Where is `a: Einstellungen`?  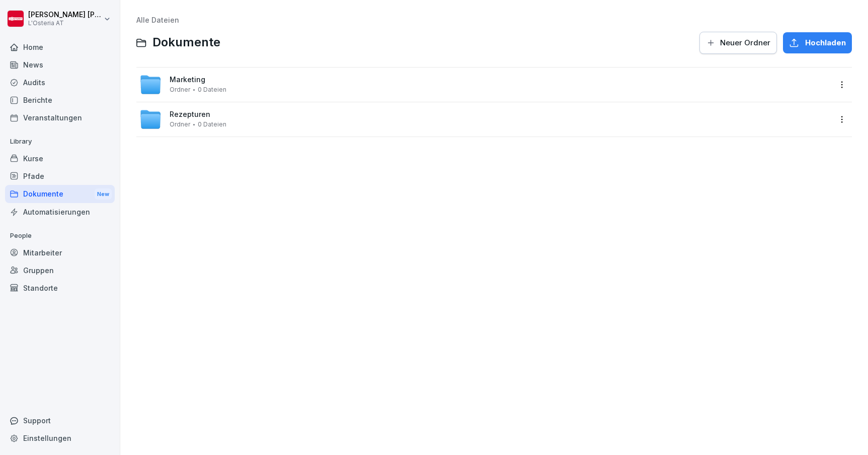
a: Einstellungen is located at coordinates (60, 437).